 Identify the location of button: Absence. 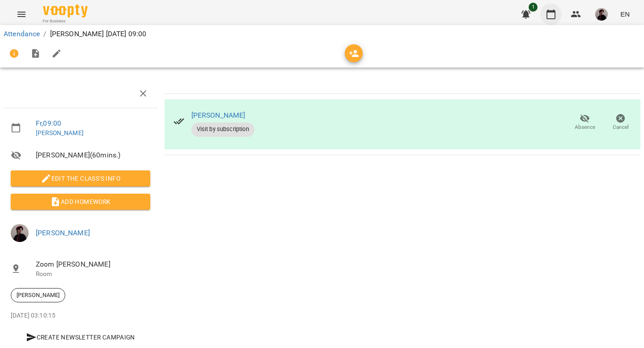
(585, 122).